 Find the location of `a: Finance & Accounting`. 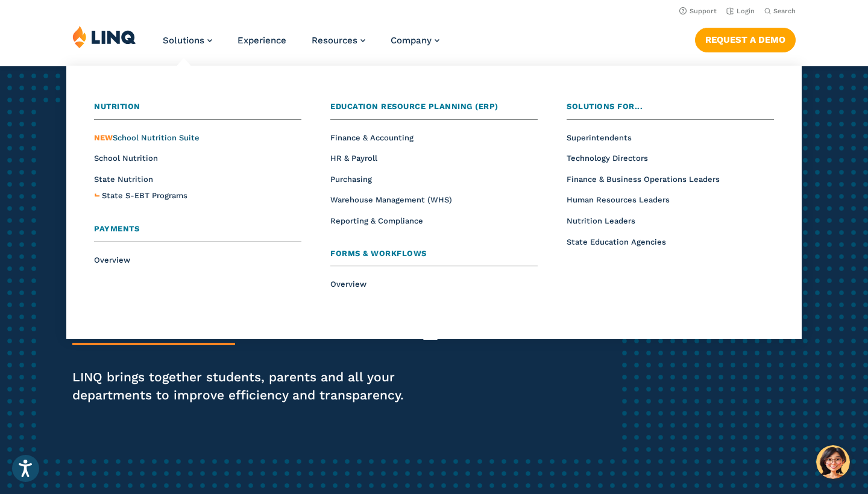

a: Finance & Accounting is located at coordinates (372, 137).